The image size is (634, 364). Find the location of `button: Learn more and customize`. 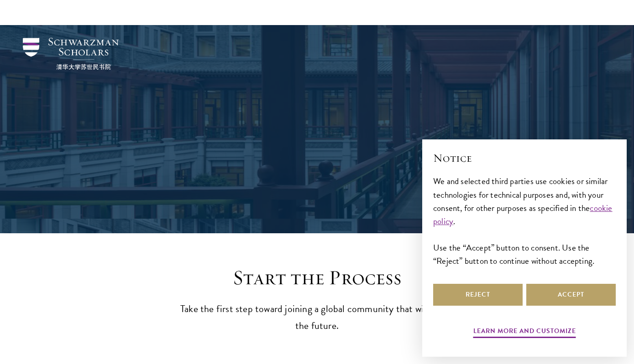

button: Learn more and customize is located at coordinates (524, 332).